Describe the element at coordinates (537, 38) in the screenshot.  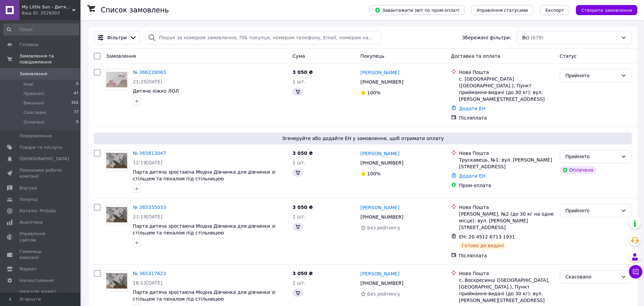
I see `span: (679)` at that location.